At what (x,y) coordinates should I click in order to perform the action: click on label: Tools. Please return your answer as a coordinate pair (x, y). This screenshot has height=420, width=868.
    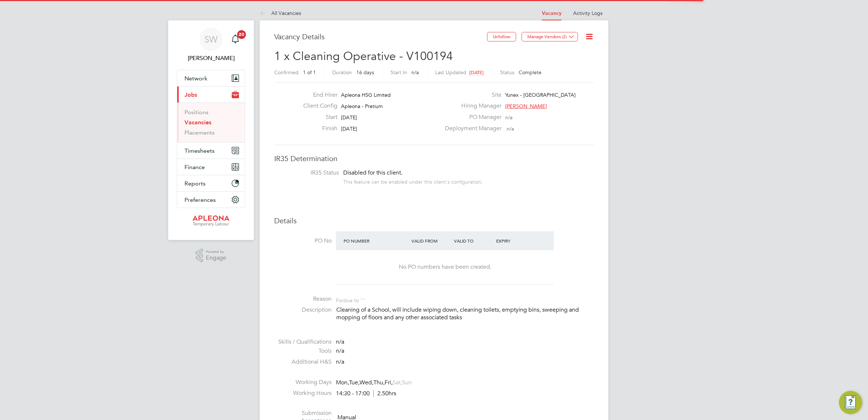
    Looking at the image, I should click on (303, 351).